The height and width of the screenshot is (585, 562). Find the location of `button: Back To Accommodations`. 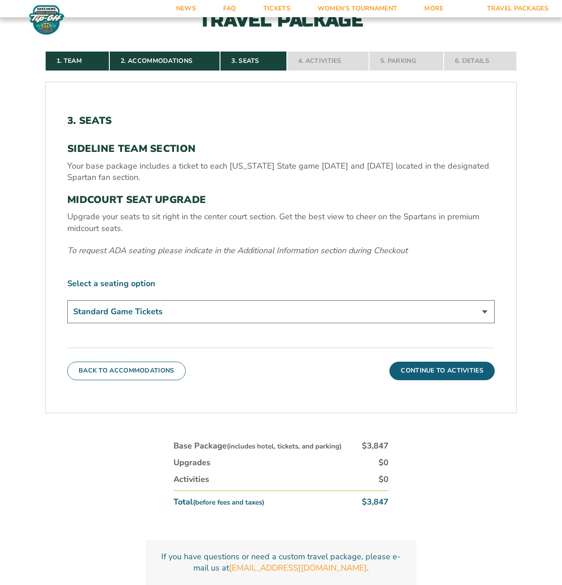

button: Back To Accommodations is located at coordinates (127, 371).